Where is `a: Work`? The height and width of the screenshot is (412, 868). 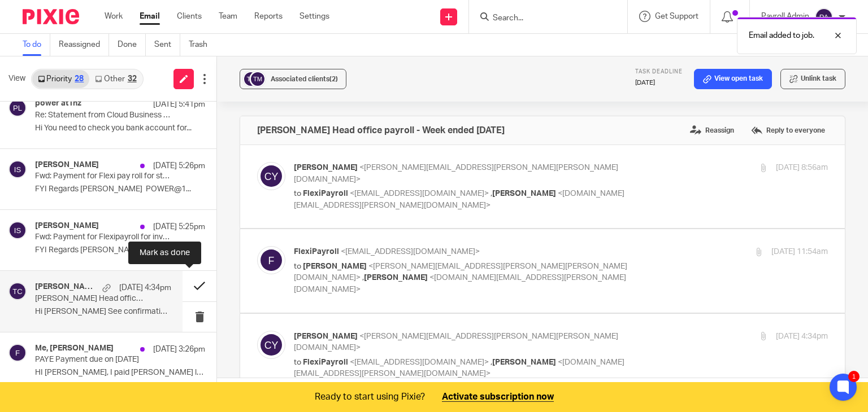 a: Work is located at coordinates (114, 16).